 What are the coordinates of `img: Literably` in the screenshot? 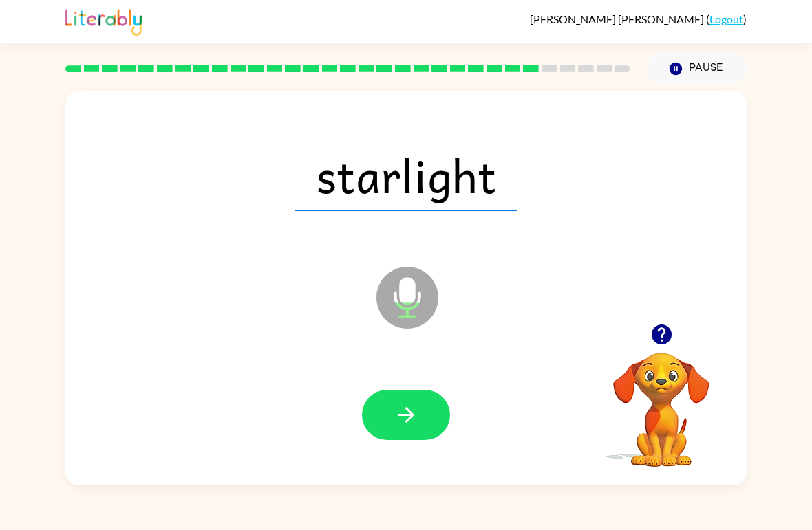 It's located at (103, 20).